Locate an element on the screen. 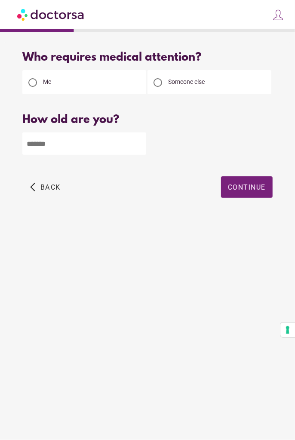 This screenshot has height=440, width=295. img: Doctorsa.com is located at coordinates (51, 14).